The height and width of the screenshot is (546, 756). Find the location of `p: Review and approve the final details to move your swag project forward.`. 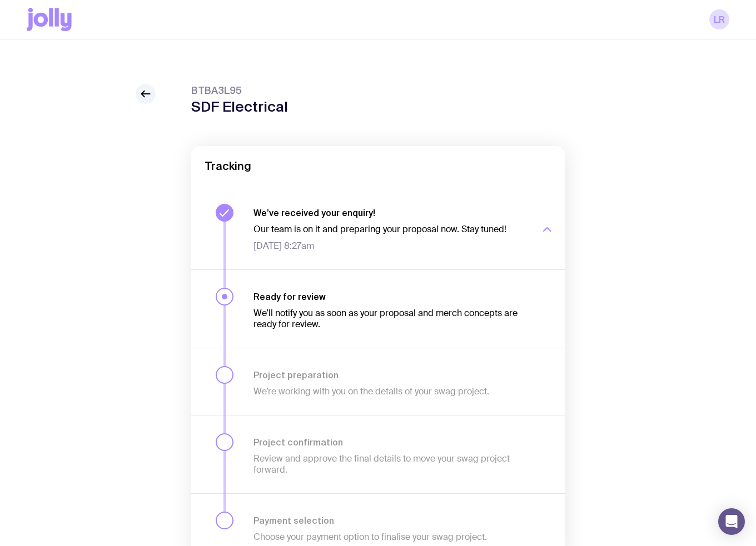

p: Review and approve the final details to move your swag project forward. is located at coordinates (390, 464).